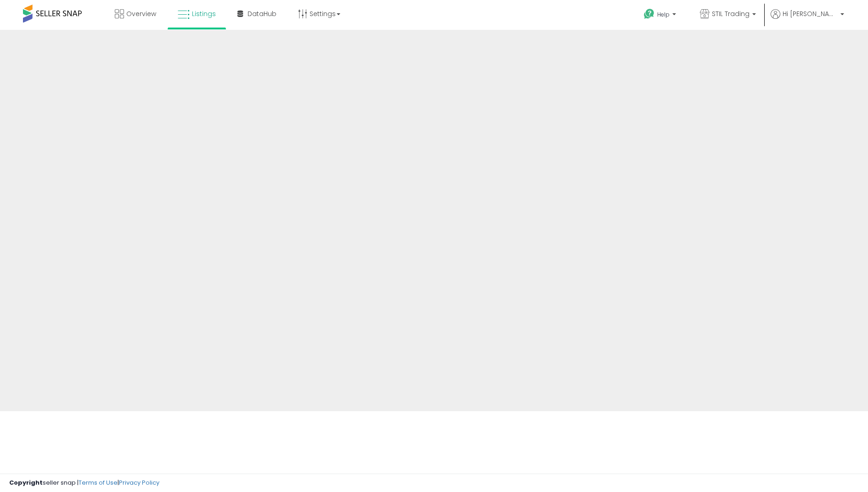  What do you see at coordinates (141, 14) in the screenshot?
I see `span: Overview` at bounding box center [141, 14].